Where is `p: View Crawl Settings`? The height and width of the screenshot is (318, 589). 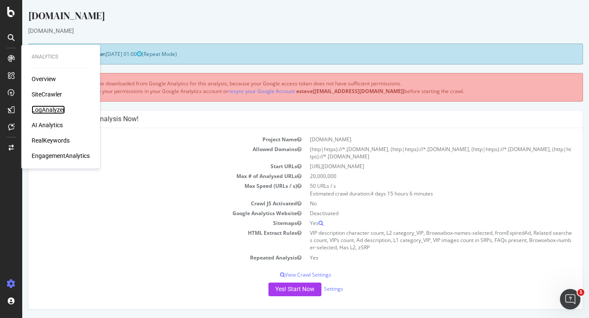
p: View Crawl Settings is located at coordinates (283, 275).